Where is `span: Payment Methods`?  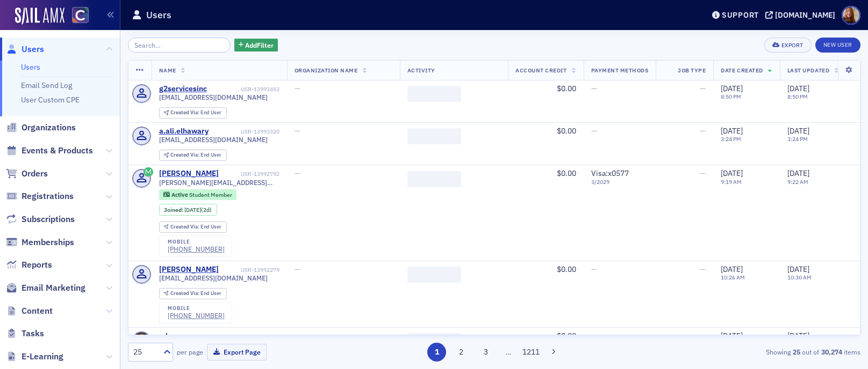
span: Payment Methods is located at coordinates (619, 70).